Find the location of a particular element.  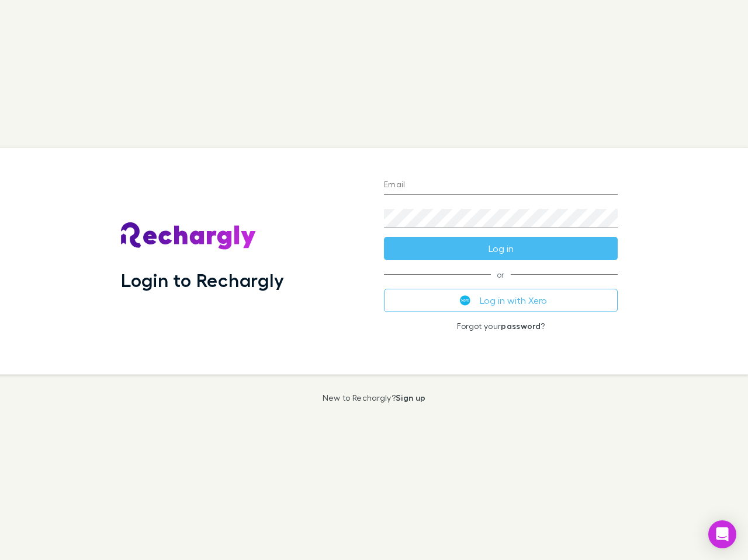

span: or is located at coordinates (501, 275).